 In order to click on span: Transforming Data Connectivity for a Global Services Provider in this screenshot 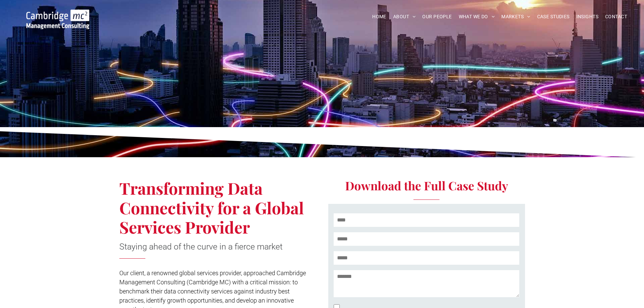, I will do `click(212, 207)`.